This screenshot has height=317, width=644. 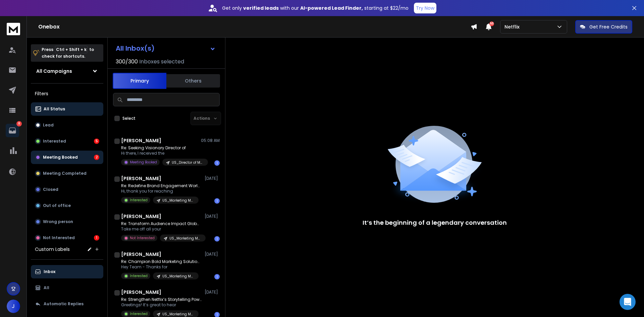 What do you see at coordinates (63, 304) in the screenshot?
I see `p: Automatic Replies` at bounding box center [63, 304].